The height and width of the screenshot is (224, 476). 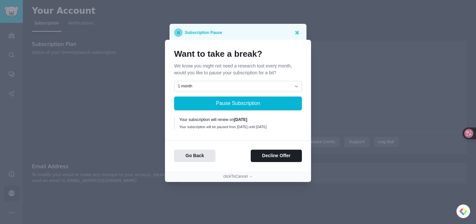 I want to click on h1: Want to take a break?, so click(x=238, y=54).